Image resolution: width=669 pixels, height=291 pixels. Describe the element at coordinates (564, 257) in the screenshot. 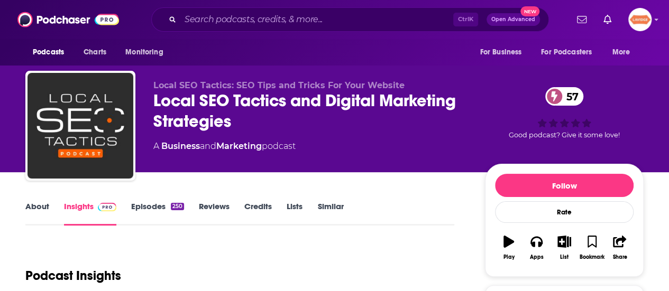

I see `div: List` at that location.